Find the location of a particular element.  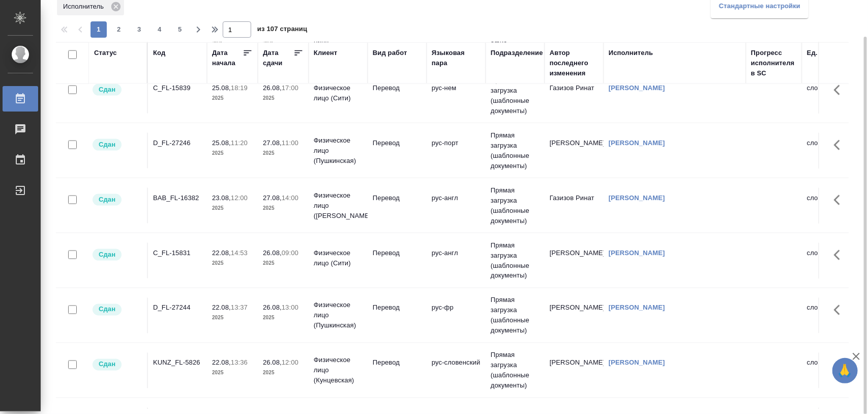

span: 5 is located at coordinates (180, 30).